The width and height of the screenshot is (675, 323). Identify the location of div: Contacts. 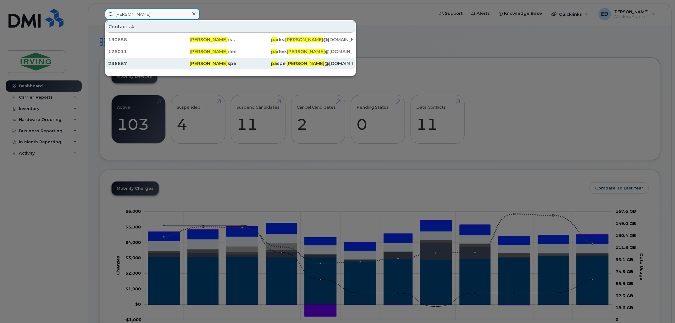
(231, 27).